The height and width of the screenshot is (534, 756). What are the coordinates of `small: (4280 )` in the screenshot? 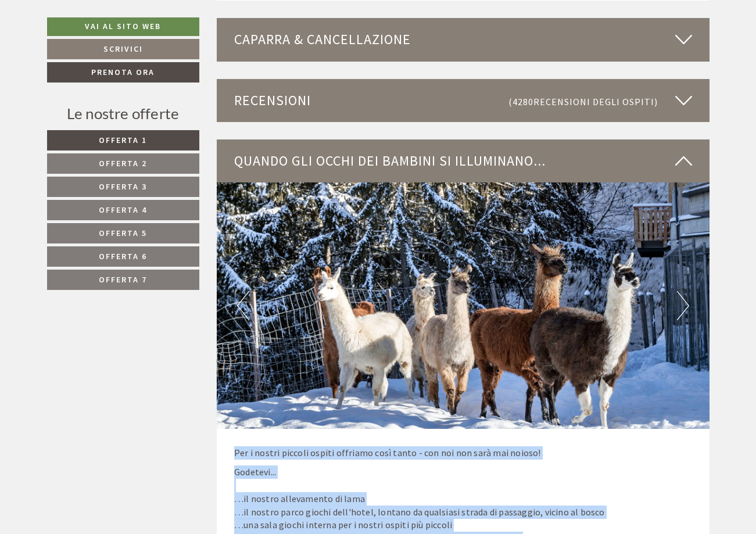 It's located at (583, 102).